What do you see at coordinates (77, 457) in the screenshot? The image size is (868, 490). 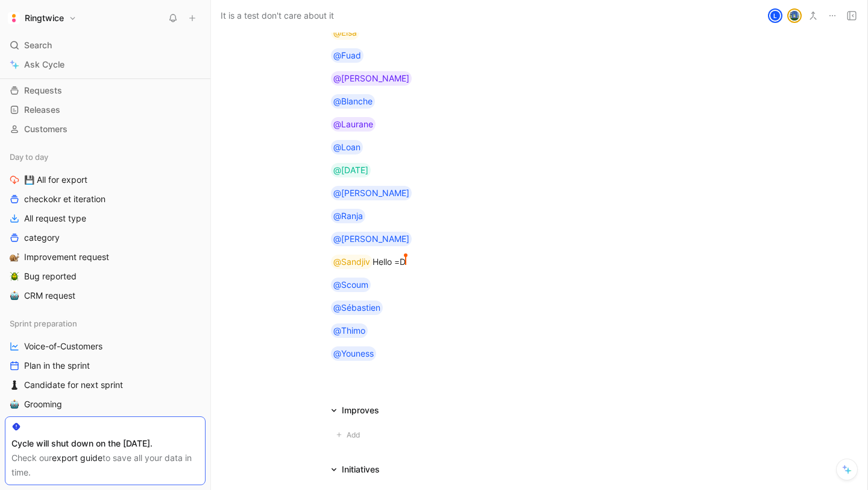 I see `a: export guide` at bounding box center [77, 457].